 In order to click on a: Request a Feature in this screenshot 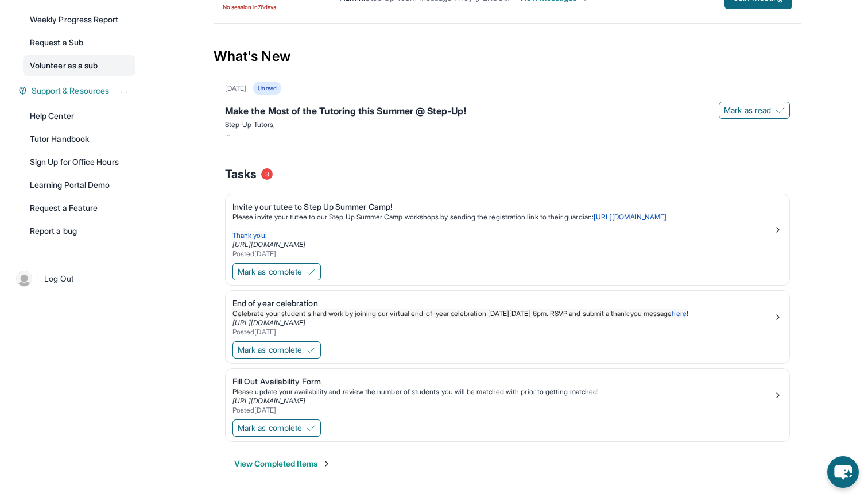, I will do `click(80, 208)`.